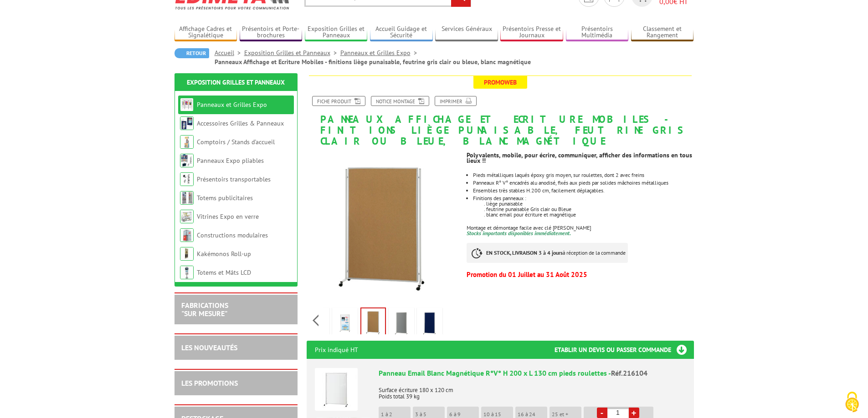 This screenshot has height=418, width=868. Describe the element at coordinates (547, 253) in the screenshot. I see `p: à réception de la commande` at that location.